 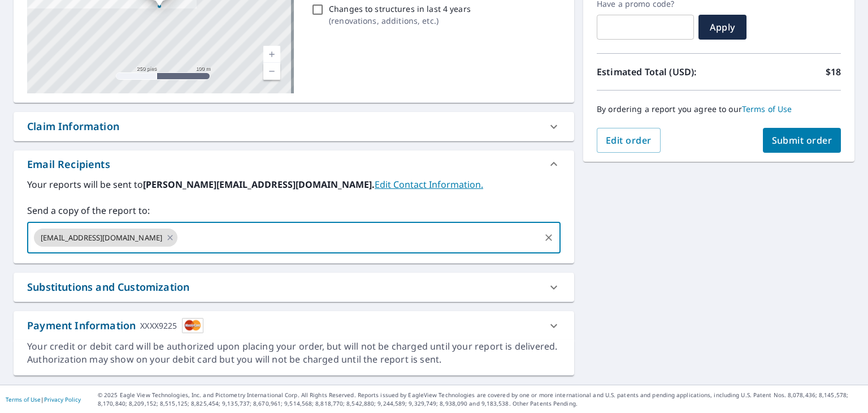 What do you see at coordinates (802, 141) in the screenshot?
I see `button: Submit order` at bounding box center [802, 141].